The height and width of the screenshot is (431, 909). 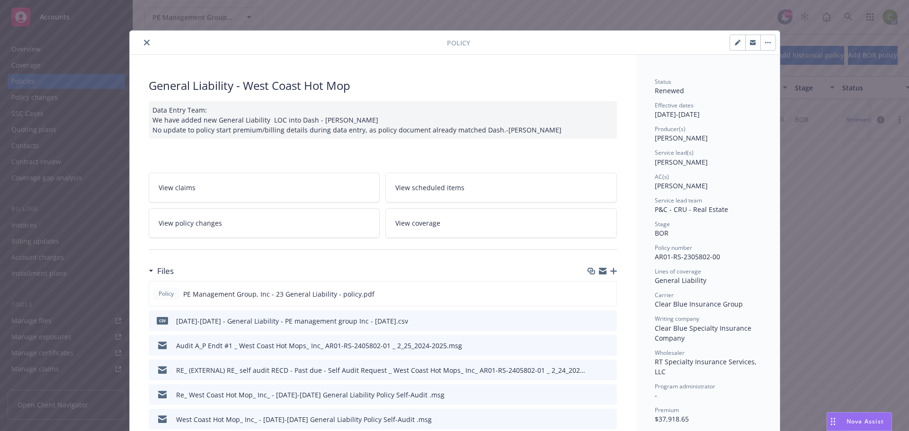 I want to click on span: Renewed, so click(x=670, y=90).